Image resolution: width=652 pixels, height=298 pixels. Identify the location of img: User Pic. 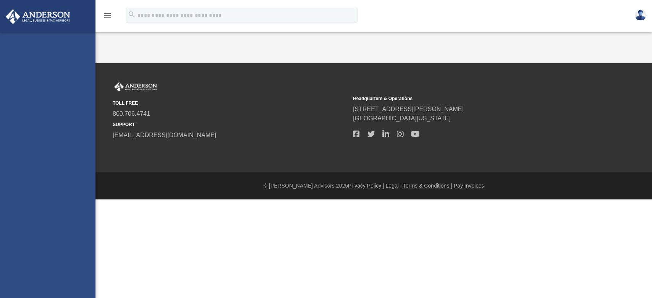
(641, 15).